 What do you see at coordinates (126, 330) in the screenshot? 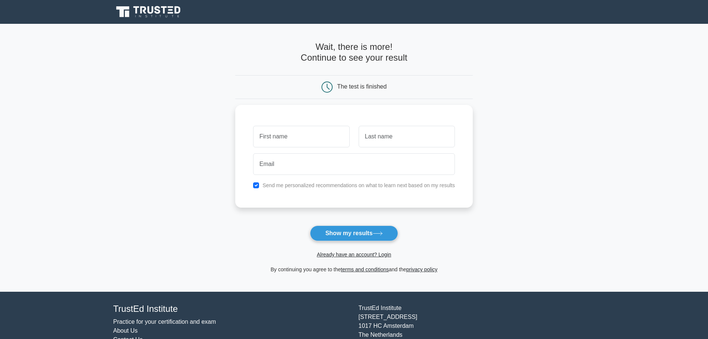
I see `a: About Us` at bounding box center [126, 330].